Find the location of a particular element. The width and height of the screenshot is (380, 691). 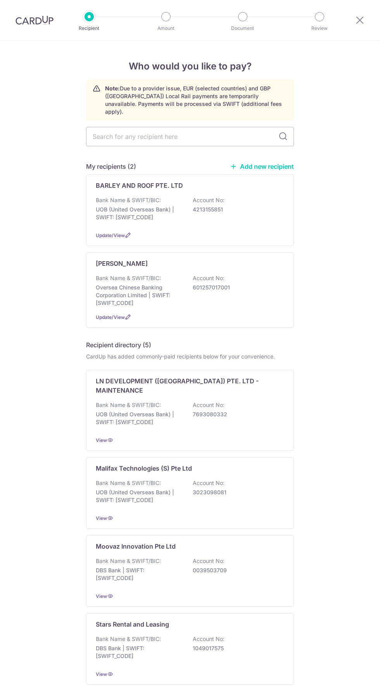

p: Stars Rental and Leasing is located at coordinates (132, 624).